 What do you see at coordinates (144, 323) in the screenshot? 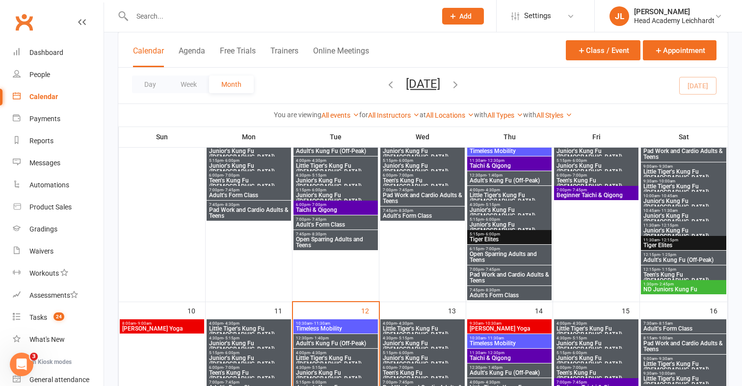
I see `span: - 9:00am` at bounding box center [144, 323].